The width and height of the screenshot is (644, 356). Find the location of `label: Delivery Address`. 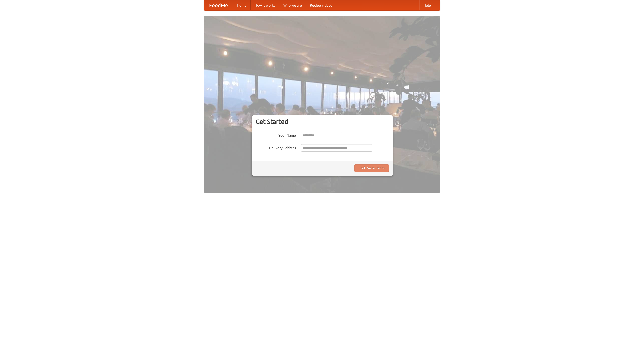

label: Delivery Address is located at coordinates (276, 147).